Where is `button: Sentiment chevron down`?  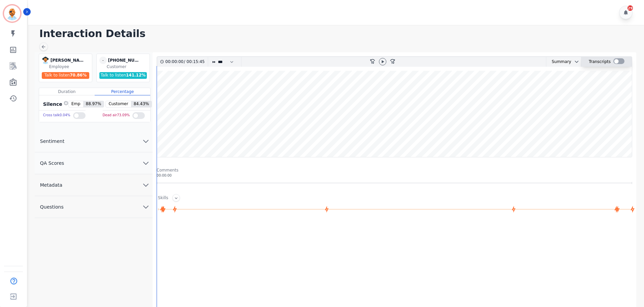
button: Sentiment chevron down is located at coordinates (94, 141).